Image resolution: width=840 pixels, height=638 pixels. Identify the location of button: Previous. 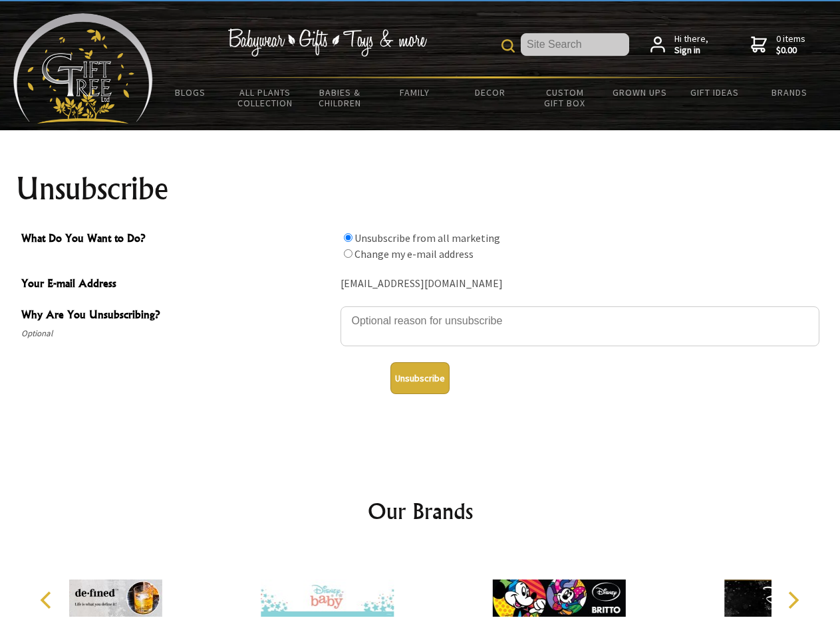
(48, 600).